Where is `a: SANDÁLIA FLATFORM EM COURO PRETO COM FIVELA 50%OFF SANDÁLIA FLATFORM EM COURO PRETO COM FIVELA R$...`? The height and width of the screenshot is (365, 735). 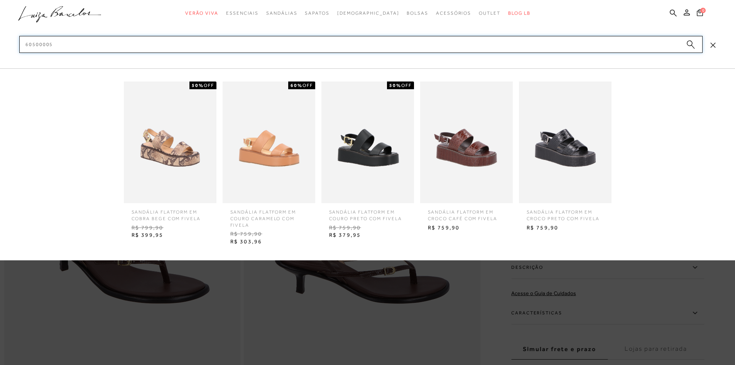
a: SANDÁLIA FLATFORM EM COURO PRETO COM FIVELA 50%OFF SANDÁLIA FLATFORM EM COURO PRETO COM FIVELA R$... is located at coordinates (368, 161).